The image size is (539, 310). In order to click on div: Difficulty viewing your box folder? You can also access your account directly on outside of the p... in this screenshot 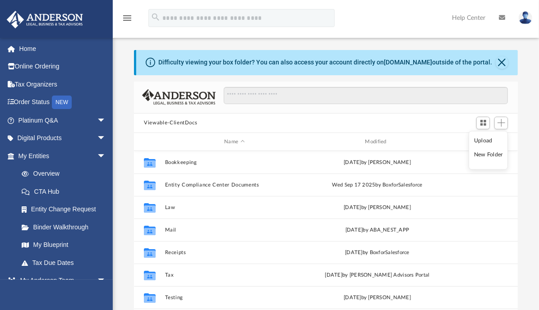, I will do `click(325, 62)`.